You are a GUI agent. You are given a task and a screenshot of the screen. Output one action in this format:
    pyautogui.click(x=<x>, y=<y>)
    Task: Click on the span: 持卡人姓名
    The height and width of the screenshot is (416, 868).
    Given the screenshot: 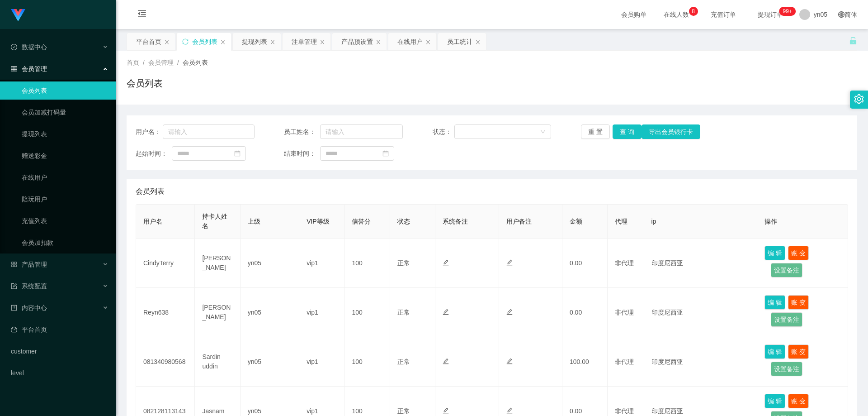 What is the action you would take?
    pyautogui.click(x=215, y=221)
    